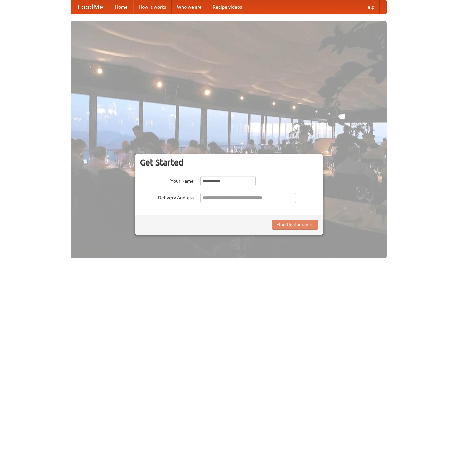 Image resolution: width=457 pixels, height=476 pixels. What do you see at coordinates (152, 7) in the screenshot?
I see `a: How it works` at bounding box center [152, 7].